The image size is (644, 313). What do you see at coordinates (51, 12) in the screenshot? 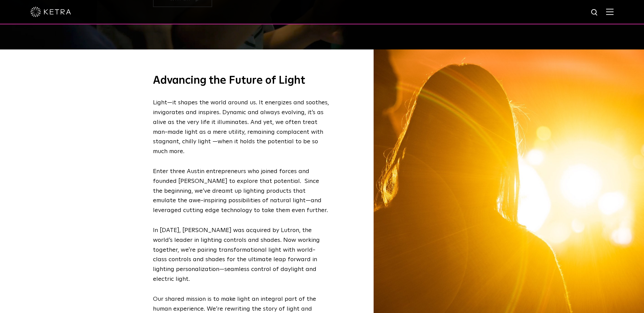
I see `img: ketra-logo-2019-white` at bounding box center [51, 12].